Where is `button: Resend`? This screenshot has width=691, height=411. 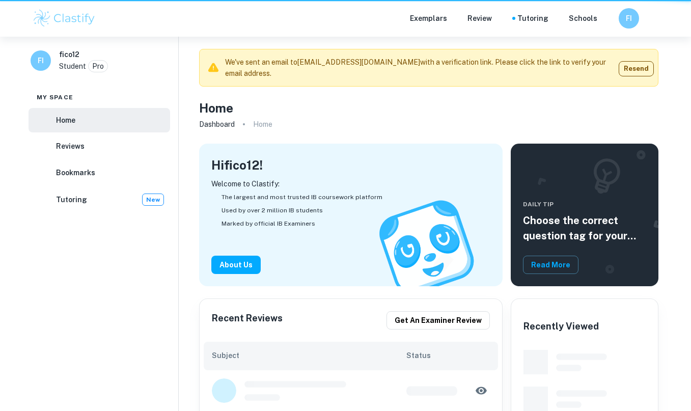 button: Resend is located at coordinates (636, 69).